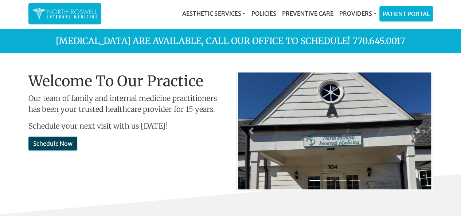  I want to click on a: Policies, so click(264, 13).